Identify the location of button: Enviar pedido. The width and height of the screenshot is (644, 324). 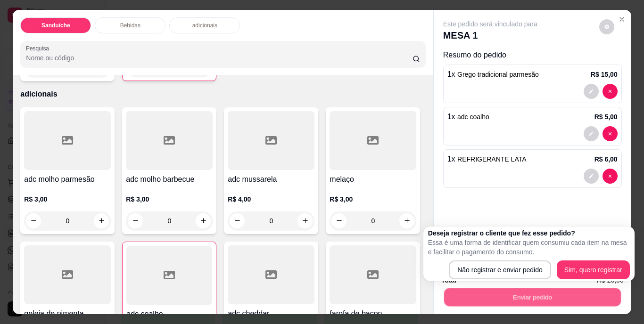
(532, 297).